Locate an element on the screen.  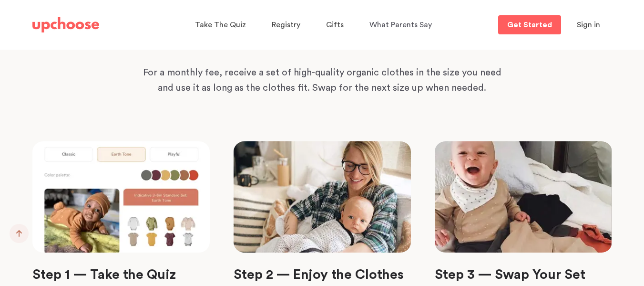
a: Take The Quiz is located at coordinates (222, 25).